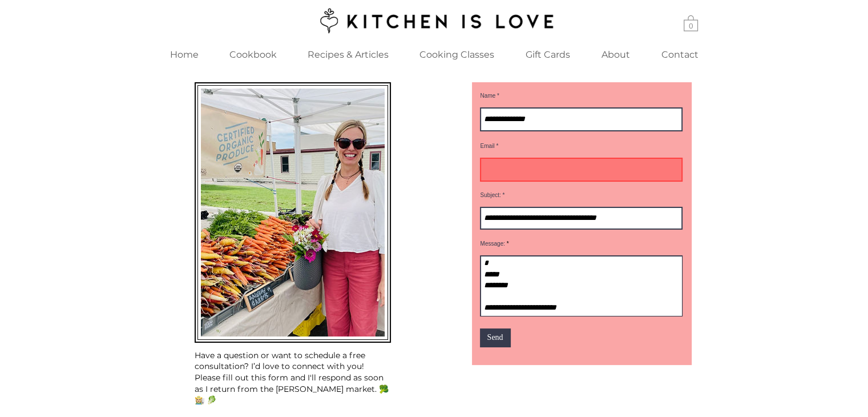 This screenshot has height=417, width=868. What do you see at coordinates (184, 54) in the screenshot?
I see `a: Home` at bounding box center [184, 54].